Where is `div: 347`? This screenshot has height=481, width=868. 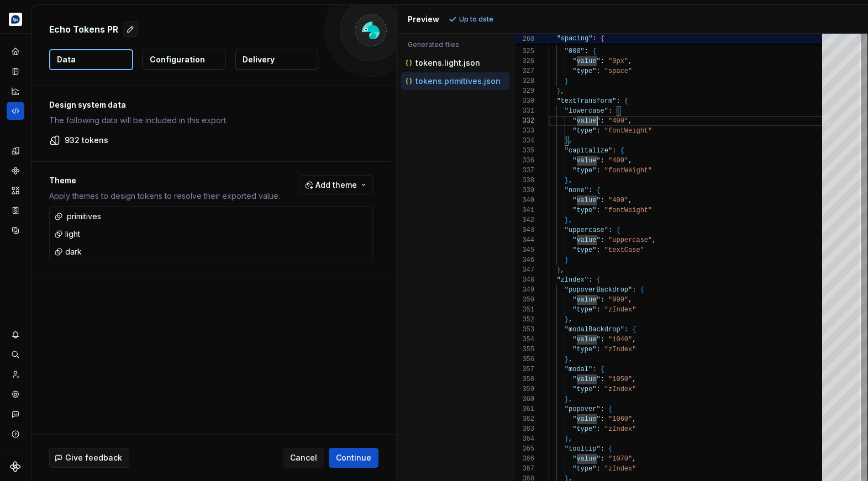 div: 347 is located at coordinates (524, 270).